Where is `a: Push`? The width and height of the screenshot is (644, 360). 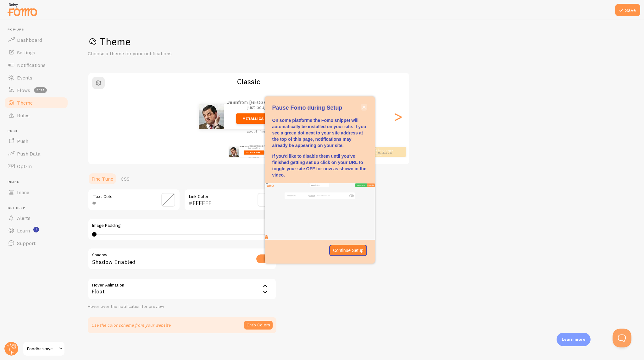
a: Push is located at coordinates (36, 141).